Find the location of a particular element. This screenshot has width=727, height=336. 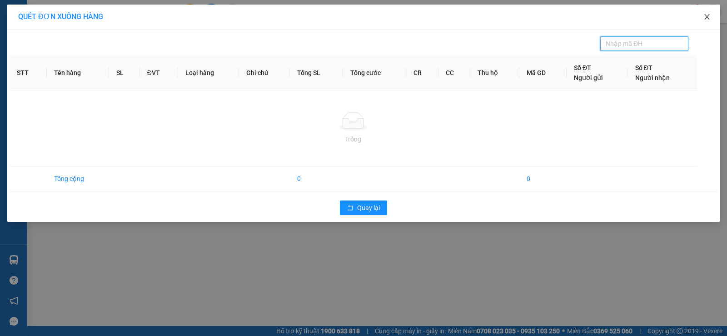

span: Người nhận is located at coordinates (653, 78).